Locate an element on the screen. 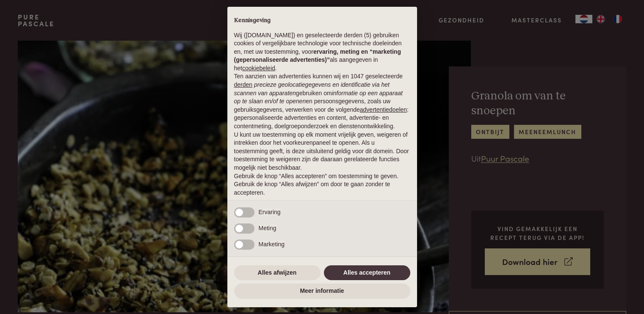 The height and width of the screenshot is (314, 644). em: informatie op een apparaat op te slaan en/of te openen is located at coordinates (318, 97).